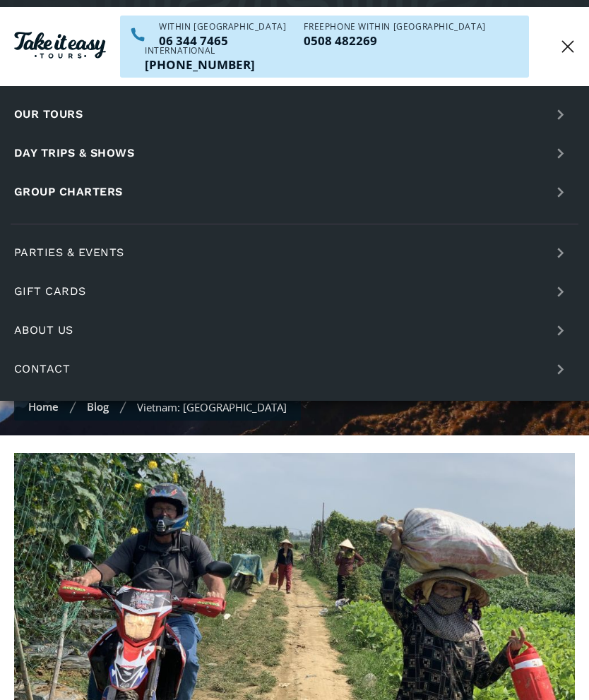 The height and width of the screenshot is (700, 589). I want to click on p: 0508 482269, so click(394, 41).